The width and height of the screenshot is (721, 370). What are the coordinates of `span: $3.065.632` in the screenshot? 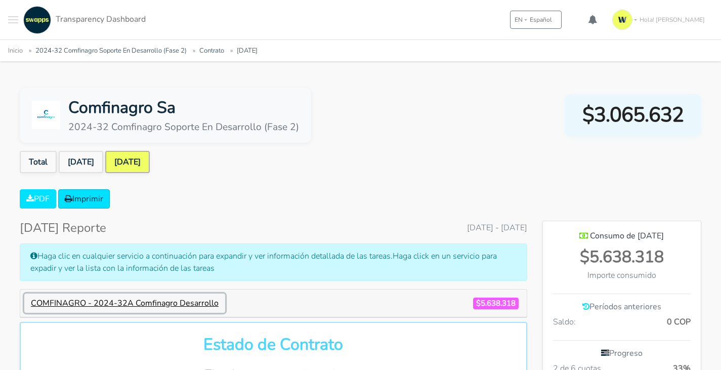 It's located at (633, 115).